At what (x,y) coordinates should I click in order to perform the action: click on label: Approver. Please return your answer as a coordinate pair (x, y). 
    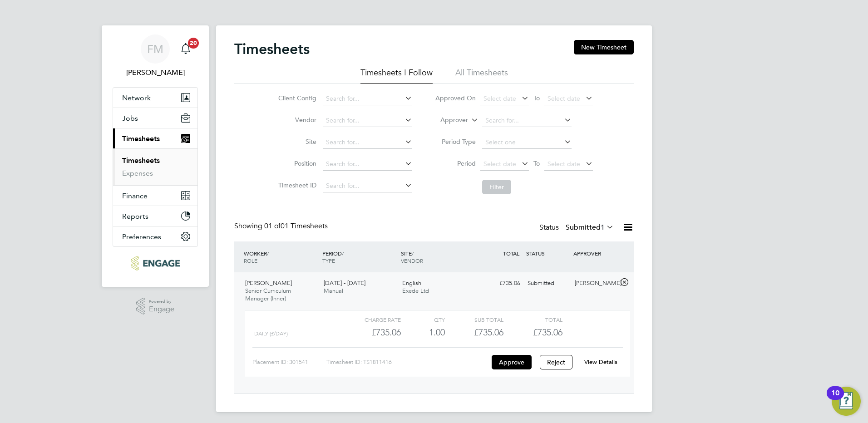
    Looking at the image, I should click on (447, 120).